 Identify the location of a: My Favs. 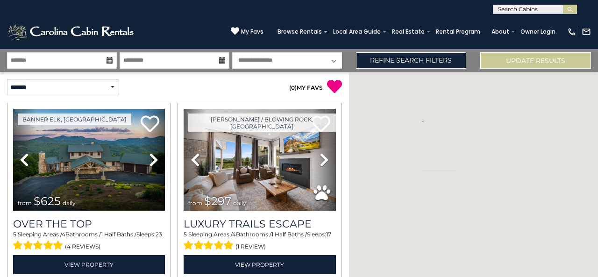
(247, 31).